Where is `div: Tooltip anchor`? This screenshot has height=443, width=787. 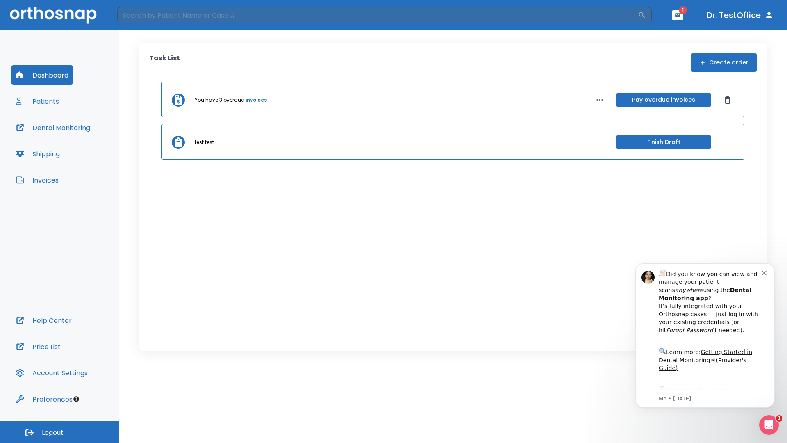
div: Tooltip anchor is located at coordinates (76, 399).